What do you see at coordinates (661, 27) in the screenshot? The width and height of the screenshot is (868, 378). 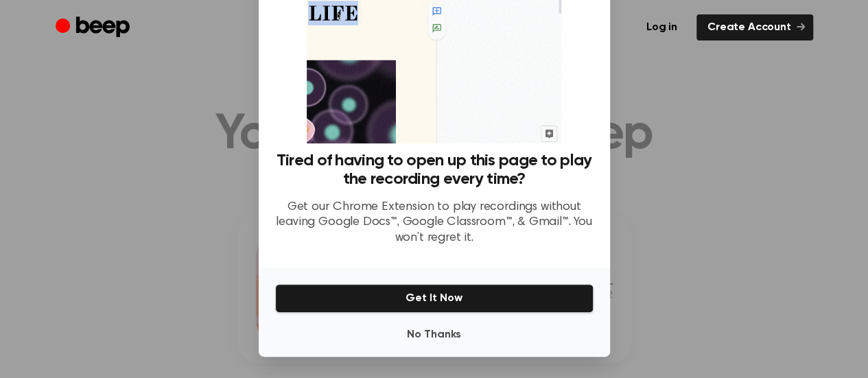 I see `a: Log in` at bounding box center [661, 27].